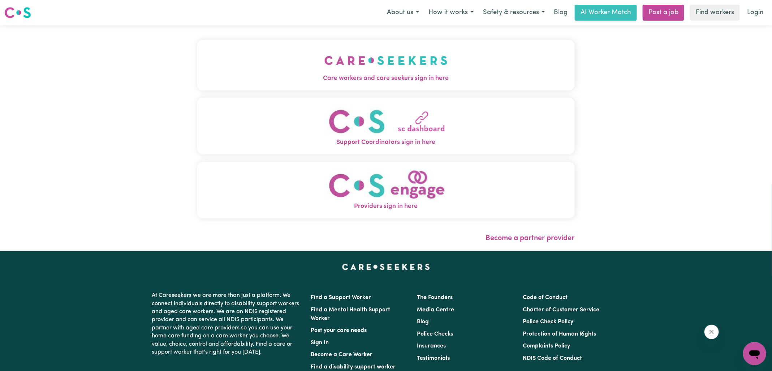  Describe the element at coordinates (386, 142) in the screenshot. I see `span: Support Coordinators sign in here` at that location.